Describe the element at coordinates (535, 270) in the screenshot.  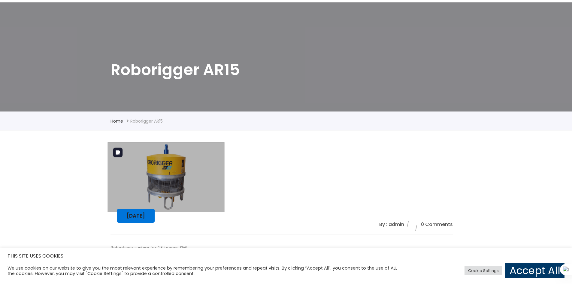
I see `a: Accept All` at that location.